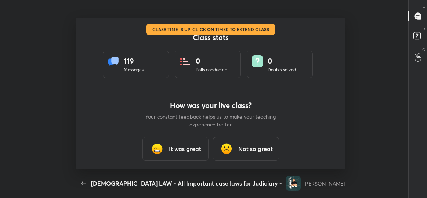  I want to click on h3: Not so great, so click(256, 149).